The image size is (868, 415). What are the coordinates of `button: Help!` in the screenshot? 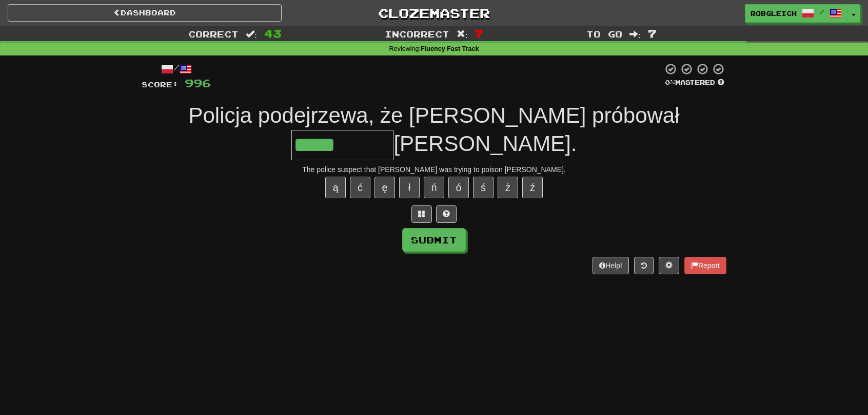 It's located at (611, 266).